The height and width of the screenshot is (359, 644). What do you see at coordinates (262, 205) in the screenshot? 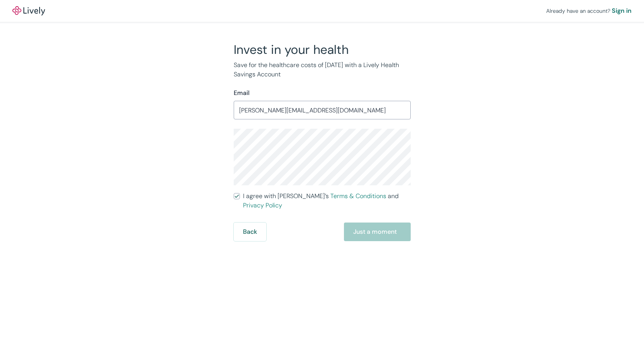
I see `a: Privacy Policy` at bounding box center [262, 205].